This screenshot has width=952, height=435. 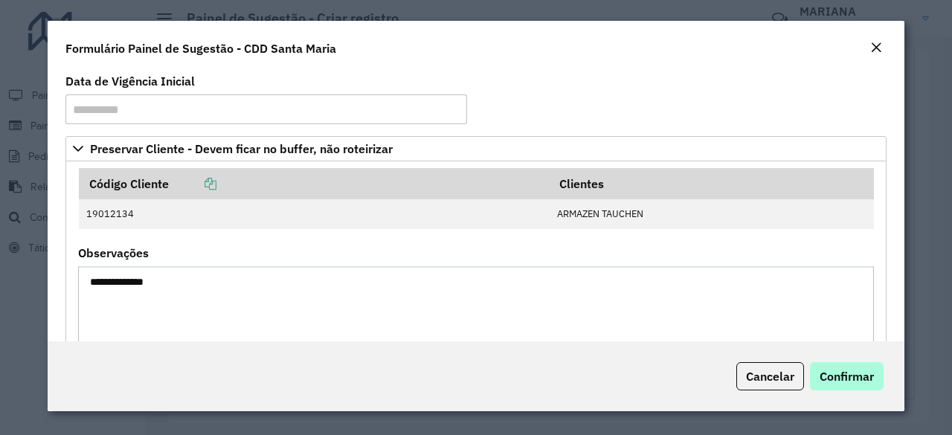 I want to click on th: Clientes, so click(x=712, y=184).